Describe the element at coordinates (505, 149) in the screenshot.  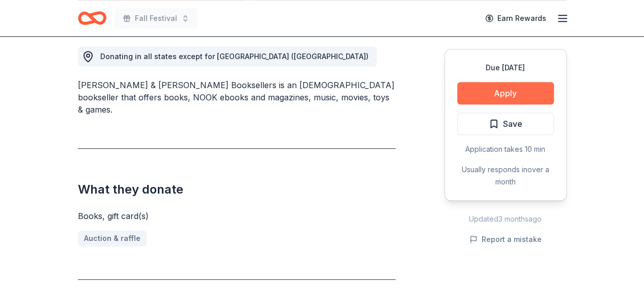
I see `div: Application takes 10 min` at that location.